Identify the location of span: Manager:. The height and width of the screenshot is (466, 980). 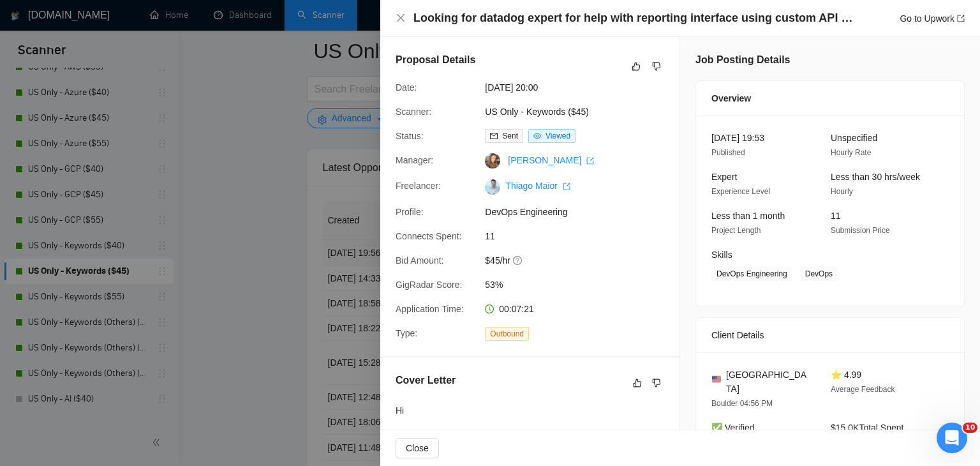
(414, 160).